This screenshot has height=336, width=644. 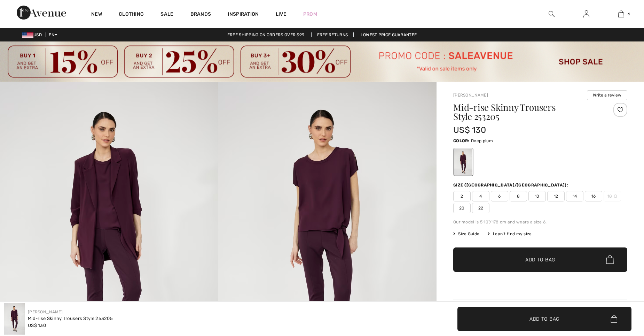 What do you see at coordinates (607, 95) in the screenshot?
I see `button: Write a review` at bounding box center [607, 95].